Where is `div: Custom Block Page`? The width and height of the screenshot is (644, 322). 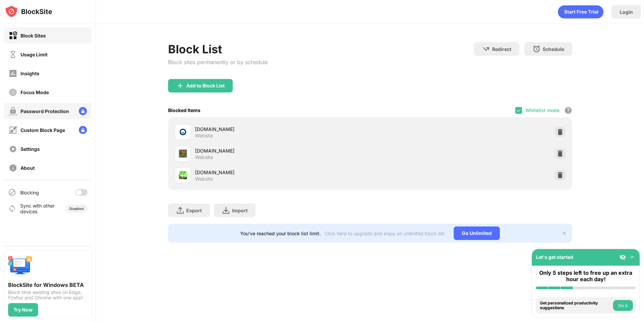
div: Custom Block Page is located at coordinates (43, 130).